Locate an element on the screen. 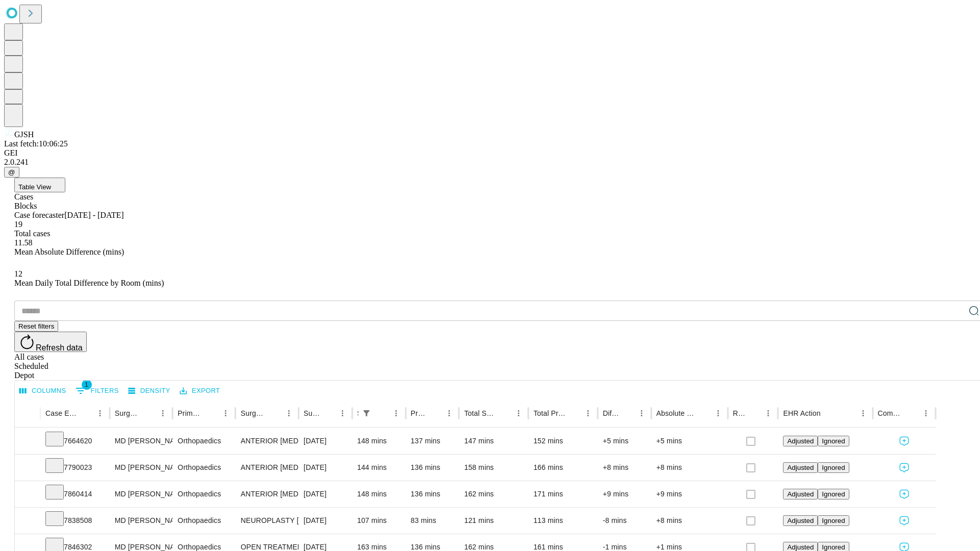 This screenshot has height=551, width=980. div: GEI is located at coordinates (490, 153).